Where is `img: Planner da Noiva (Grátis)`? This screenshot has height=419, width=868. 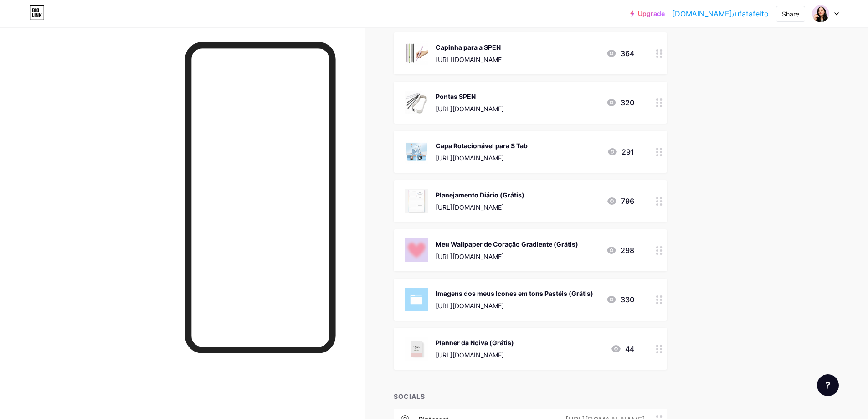
img: Planner da Noiva (Grátis) is located at coordinates (416, 349).